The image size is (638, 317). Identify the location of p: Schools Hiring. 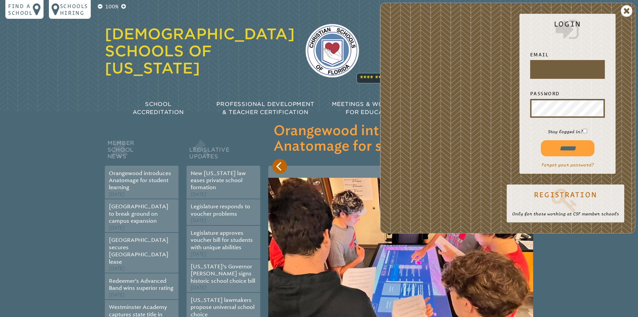
(74, 9).